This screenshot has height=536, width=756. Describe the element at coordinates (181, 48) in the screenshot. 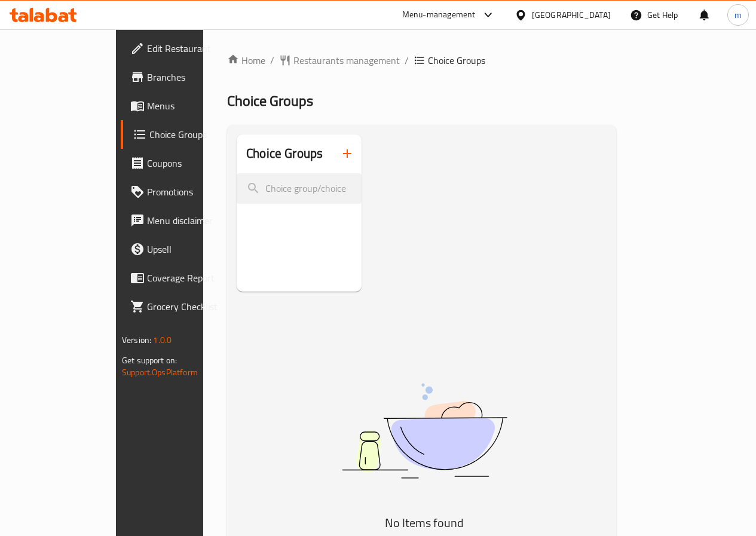

I see `a: Edit Restaurant` at that location.